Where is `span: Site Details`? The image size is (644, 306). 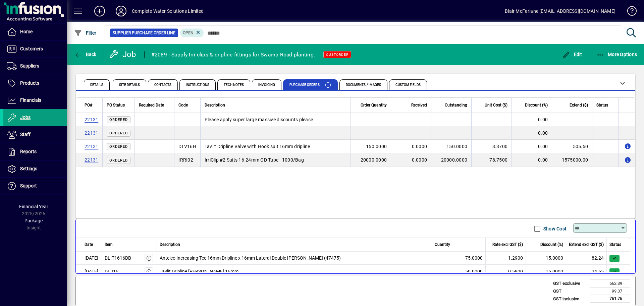 span: Site Details is located at coordinates (130, 85).